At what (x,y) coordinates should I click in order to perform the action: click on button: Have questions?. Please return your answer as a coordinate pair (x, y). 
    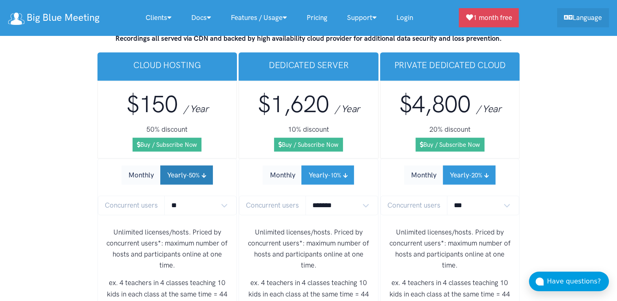
    Looking at the image, I should click on (569, 282).